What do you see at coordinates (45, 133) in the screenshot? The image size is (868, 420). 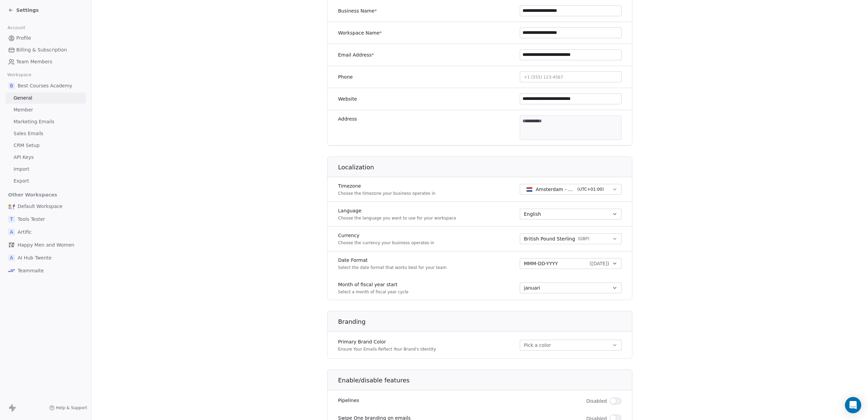 I see `a: Sales Emails` at bounding box center [45, 133].